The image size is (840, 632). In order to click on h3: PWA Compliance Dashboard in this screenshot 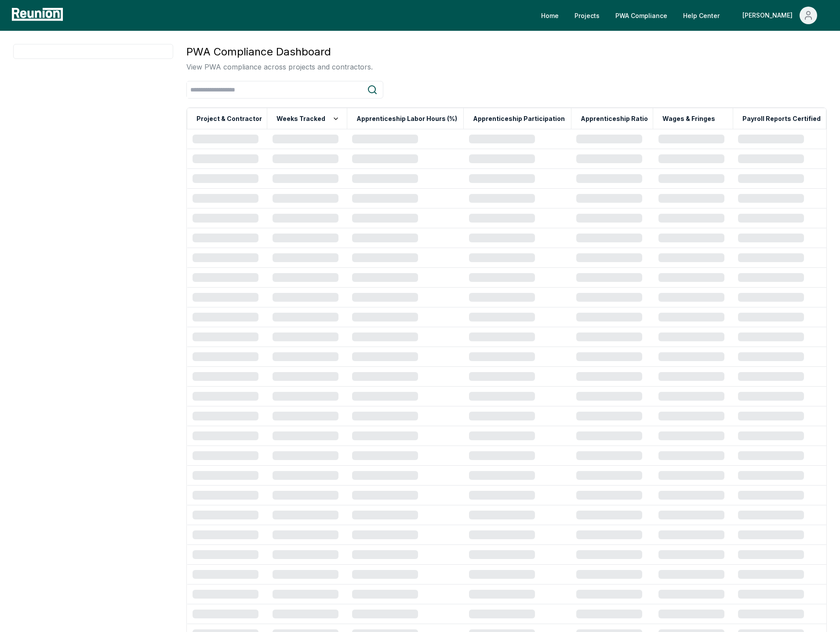, I will do `click(279, 52)`.